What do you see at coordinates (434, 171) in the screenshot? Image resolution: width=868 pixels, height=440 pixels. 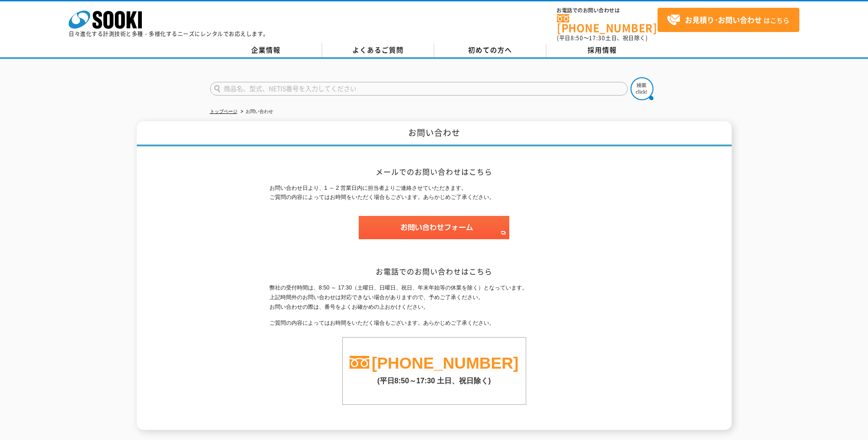 I see `h2: メールでのお問い合わせはこちら` at bounding box center [434, 171].